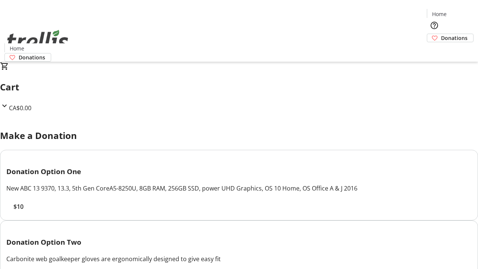 The width and height of the screenshot is (478, 269). Describe the element at coordinates (239, 259) in the screenshot. I see `div: Carbonite web goalkeeper gloves are ergonomically designed to give easy fit` at that location.